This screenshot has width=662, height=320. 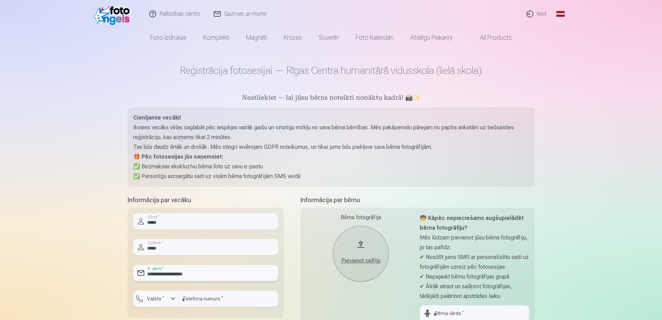 What do you see at coordinates (472, 223) in the screenshot?
I see `strong: 🧒 Kāpēc nepieciešams augšupielādēt bērna fotogrāfiju?` at bounding box center [472, 223].